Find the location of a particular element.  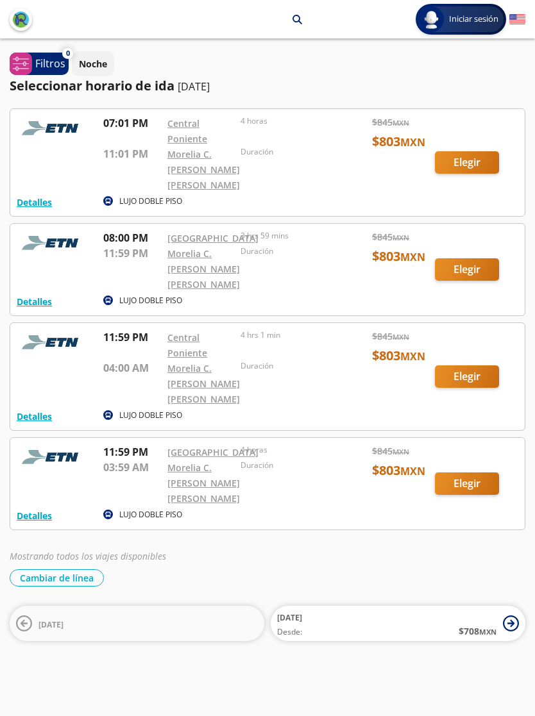

p: Seleccionar horario de ida is located at coordinates (92, 86).